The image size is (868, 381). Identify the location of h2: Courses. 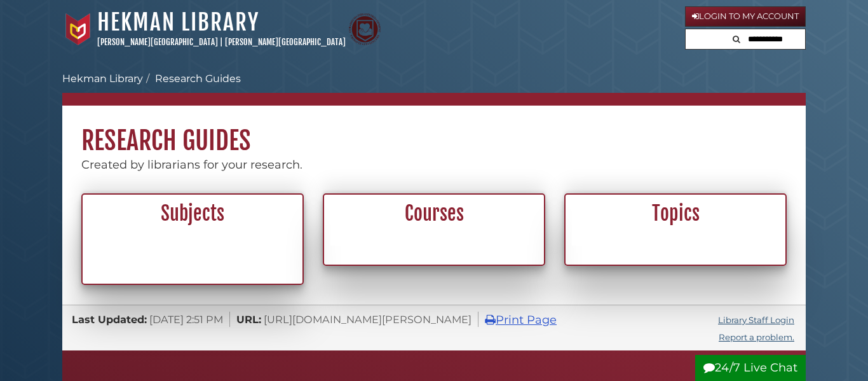
(434, 213).